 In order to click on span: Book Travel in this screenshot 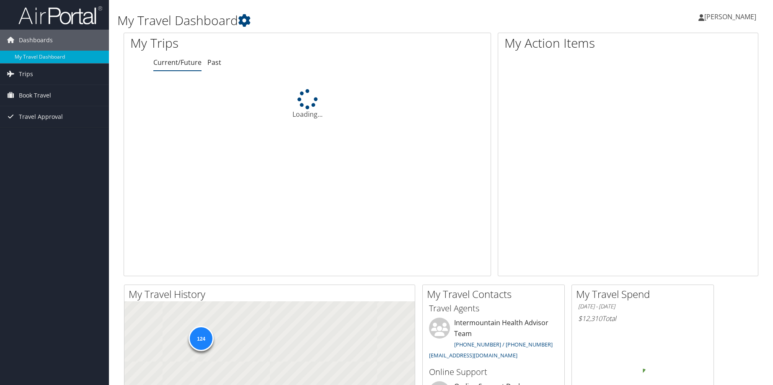, I will do `click(35, 95)`.